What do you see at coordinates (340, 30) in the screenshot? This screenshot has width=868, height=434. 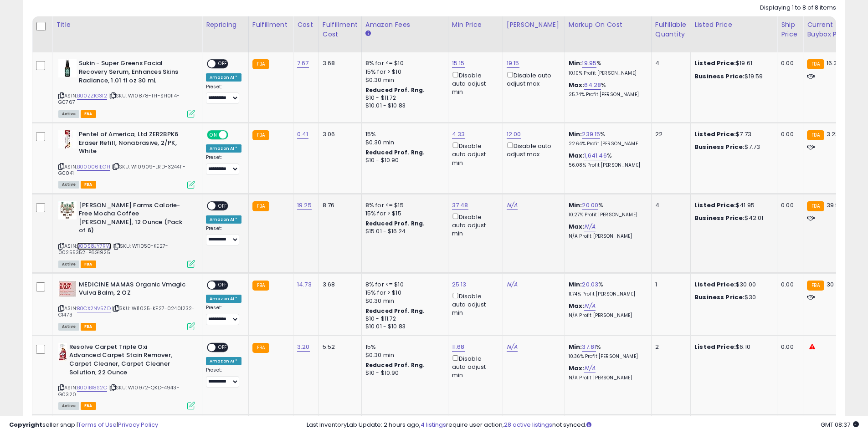 I see `div: Fulfillment Cost` at bounding box center [340, 30].